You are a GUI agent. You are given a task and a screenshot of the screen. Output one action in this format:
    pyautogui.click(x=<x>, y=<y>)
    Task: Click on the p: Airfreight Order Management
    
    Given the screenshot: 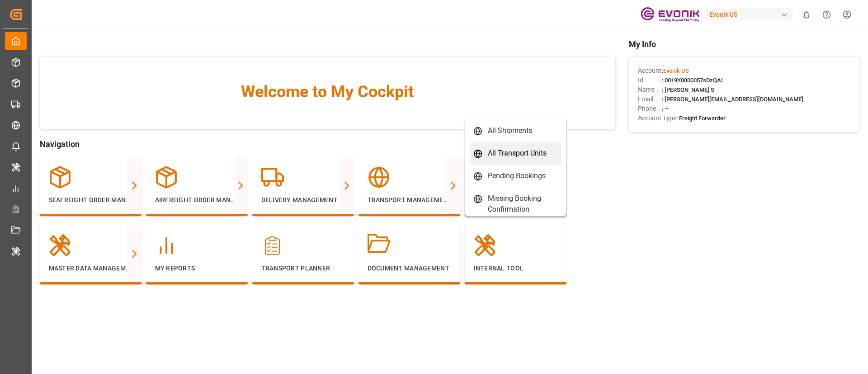 What is the action you would take?
    pyautogui.click(x=196, y=200)
    